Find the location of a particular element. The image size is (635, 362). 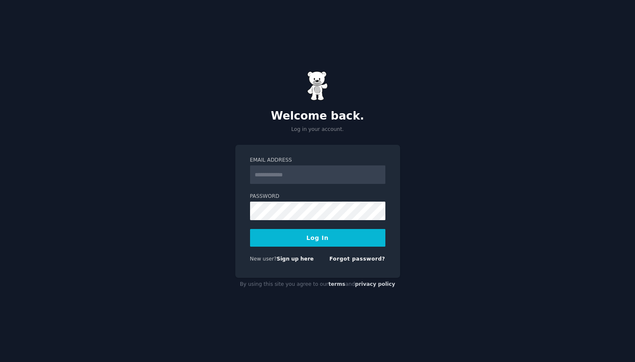

img: Gummy Bear is located at coordinates (318, 86).